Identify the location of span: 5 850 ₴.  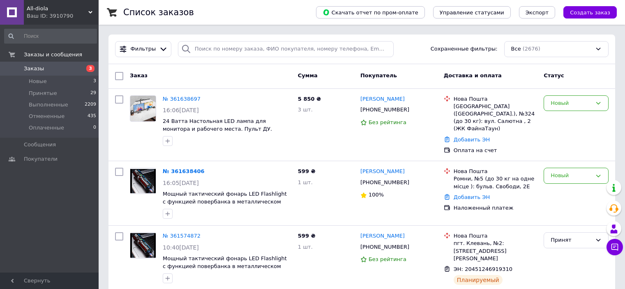
(309, 99).